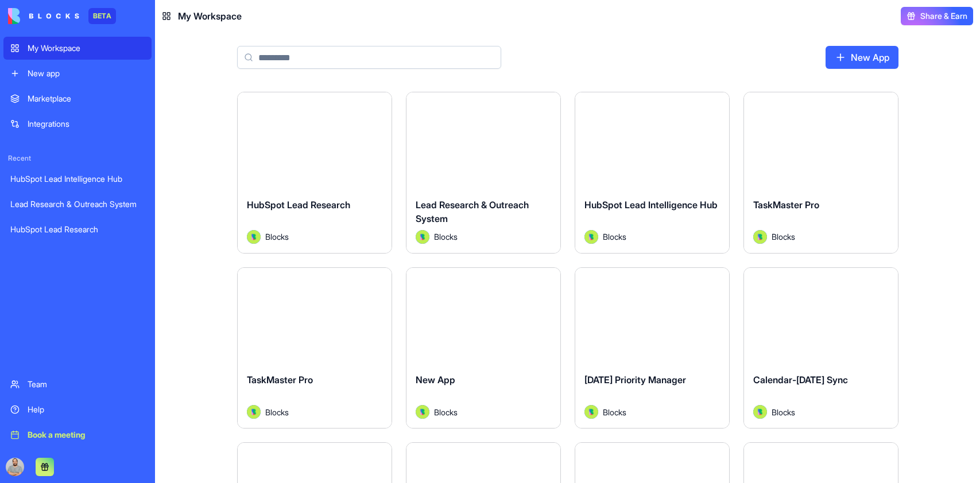 This screenshot has width=980, height=483. I want to click on img: ACg8ocINnUFOES7OJTbiXTGVx5LDDHjA4HP-TH47xk9VcrTT7fmeQxI=s96-c, so click(15, 467).